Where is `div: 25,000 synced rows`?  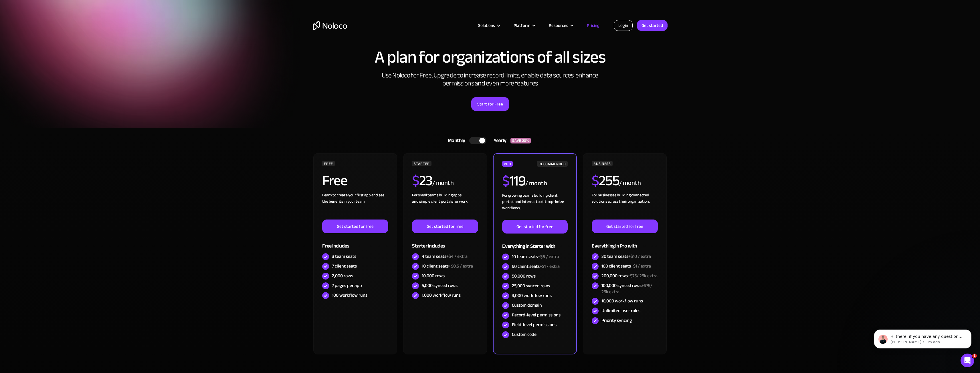
div: 25,000 synced rows is located at coordinates (531, 286).